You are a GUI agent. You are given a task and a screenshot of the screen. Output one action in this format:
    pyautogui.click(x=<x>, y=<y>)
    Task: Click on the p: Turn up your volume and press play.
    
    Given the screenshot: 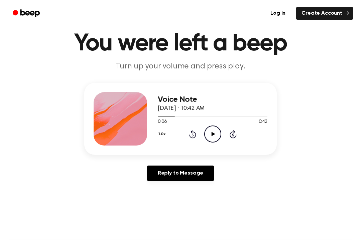 What is the action you would take?
    pyautogui.click(x=181, y=67)
    